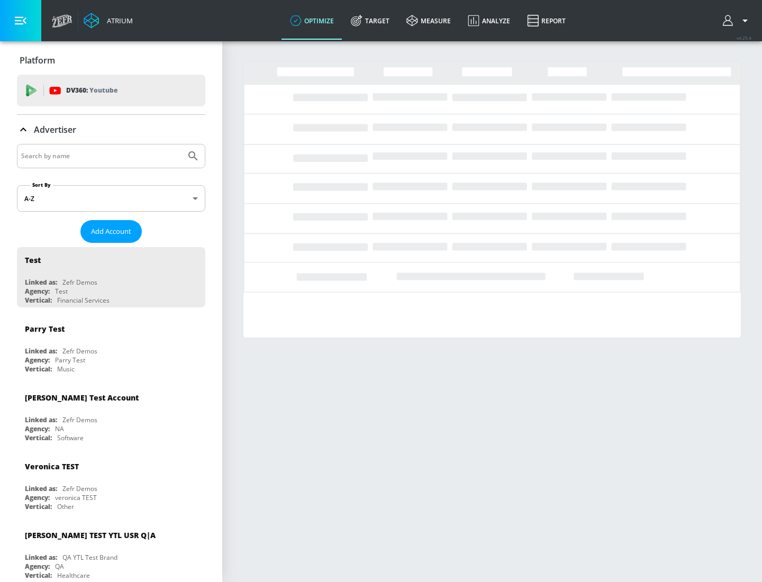  Describe the element at coordinates (429, 21) in the screenshot. I see `a: measure` at that location.